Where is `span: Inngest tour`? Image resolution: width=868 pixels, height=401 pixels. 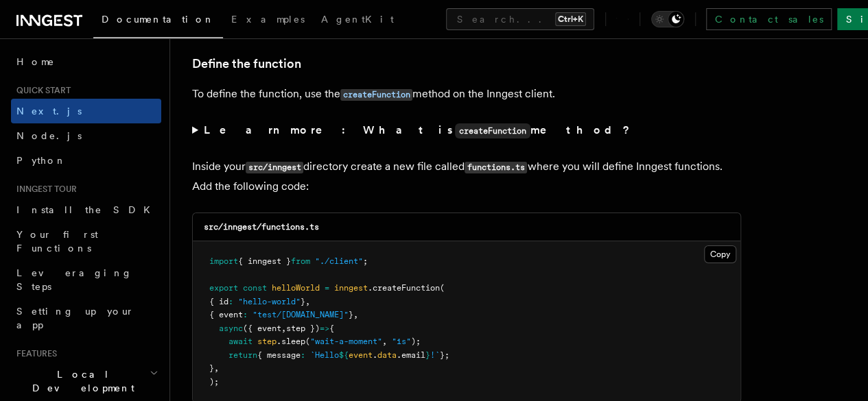 span: Inngest tour is located at coordinates (44, 189).